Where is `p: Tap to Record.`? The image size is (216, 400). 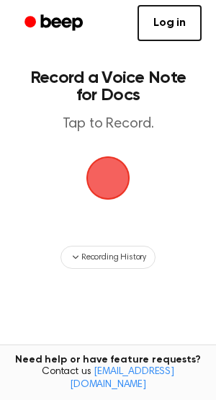 p: Tap to Record. is located at coordinates (108, 124).